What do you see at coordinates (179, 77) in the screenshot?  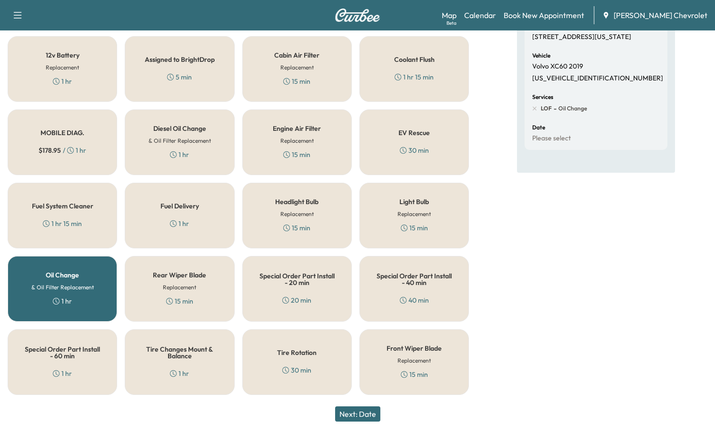 I see `div: 5 min` at bounding box center [179, 77].